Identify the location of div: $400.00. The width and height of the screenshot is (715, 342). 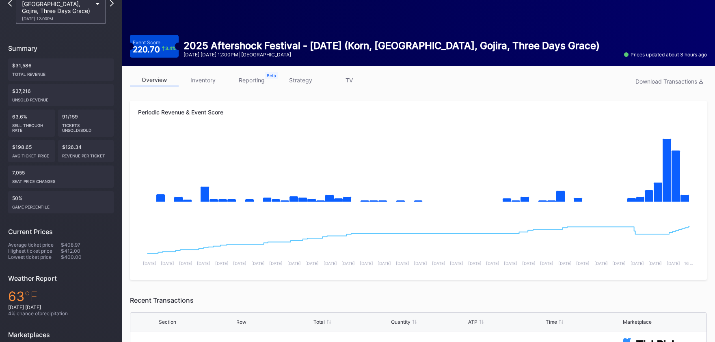
(87, 257).